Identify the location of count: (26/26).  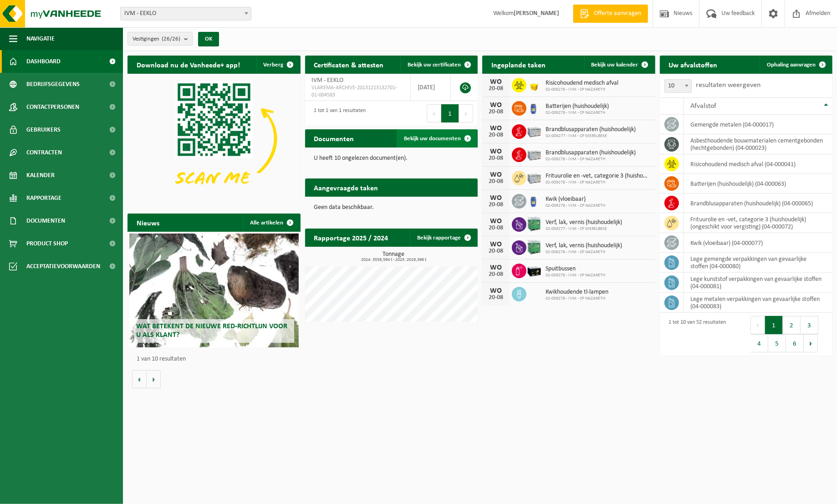
(171, 39).